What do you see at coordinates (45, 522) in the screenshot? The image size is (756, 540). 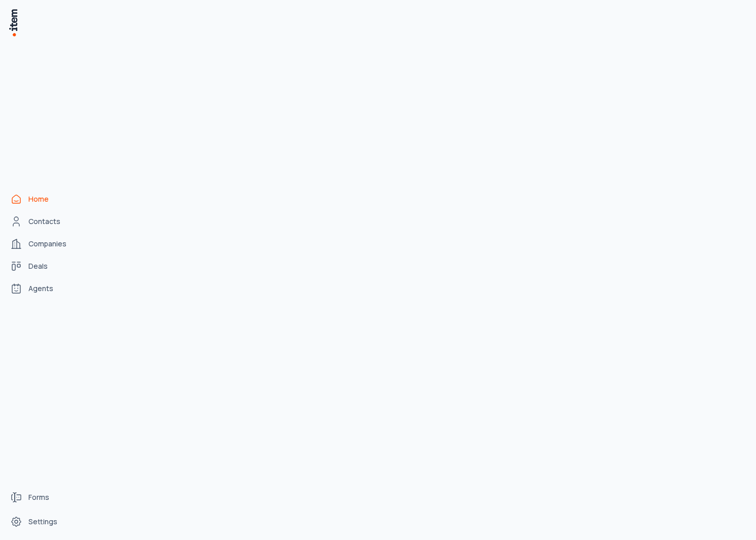 I see `a: Settings` at bounding box center [45, 522].